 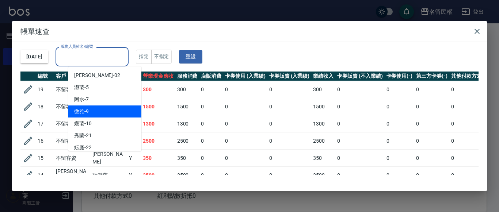 I want to click on th: 第三方卡券(-), so click(x=432, y=76).